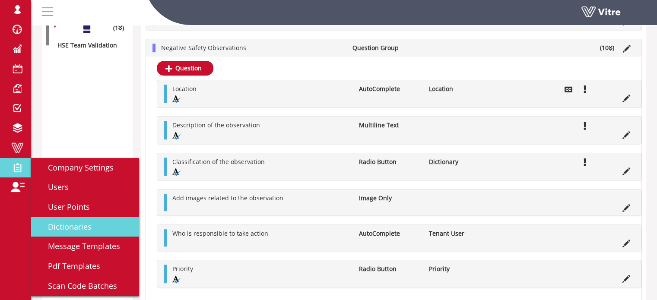 Image resolution: width=657 pixels, height=300 pixels. Describe the element at coordinates (390, 198) in the screenshot. I see `li: Image Only` at that location.